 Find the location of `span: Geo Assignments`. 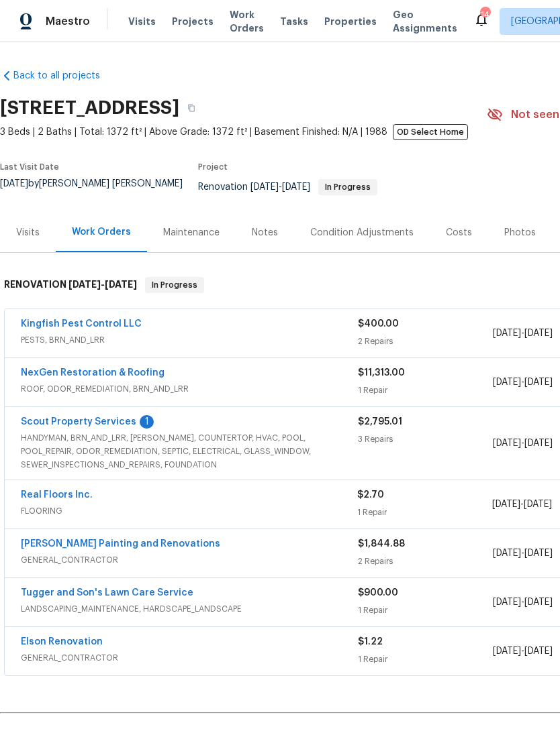

span: Geo Assignments is located at coordinates (424, 22).